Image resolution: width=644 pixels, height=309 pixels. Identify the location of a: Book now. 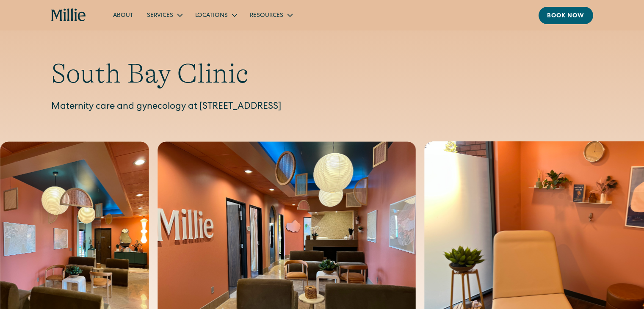
(565, 15).